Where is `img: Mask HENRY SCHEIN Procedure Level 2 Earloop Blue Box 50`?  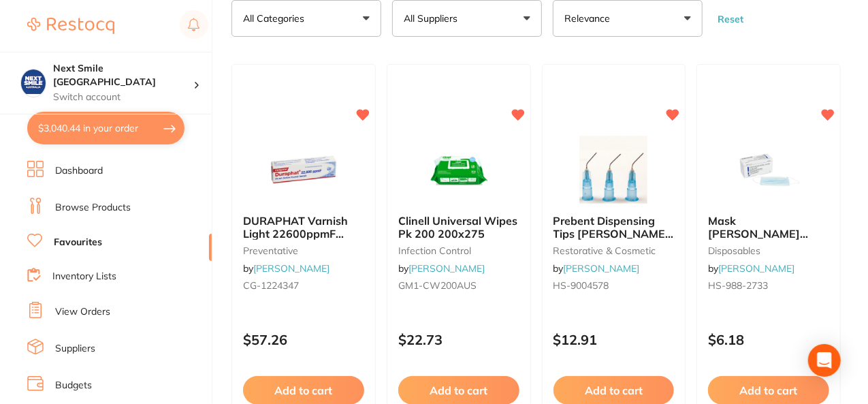 img: Mask HENRY SCHEIN Procedure Level 2 Earloop Blue Box 50 is located at coordinates (769, 169).